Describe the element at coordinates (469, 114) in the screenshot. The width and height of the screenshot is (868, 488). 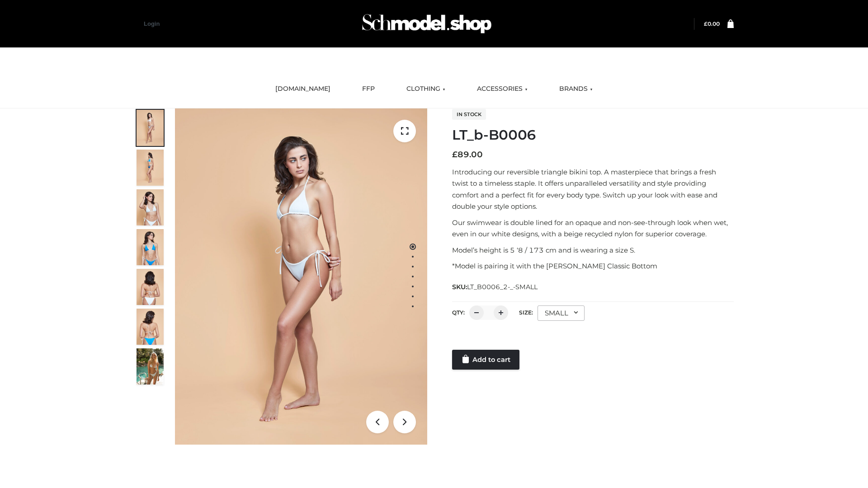
I see `span: In stock` at that location.